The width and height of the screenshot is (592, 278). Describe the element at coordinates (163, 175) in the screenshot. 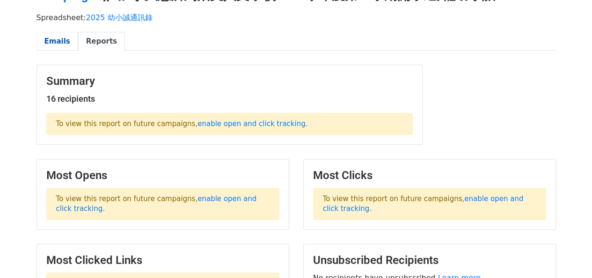

I see `h3: Most Opens` at that location.